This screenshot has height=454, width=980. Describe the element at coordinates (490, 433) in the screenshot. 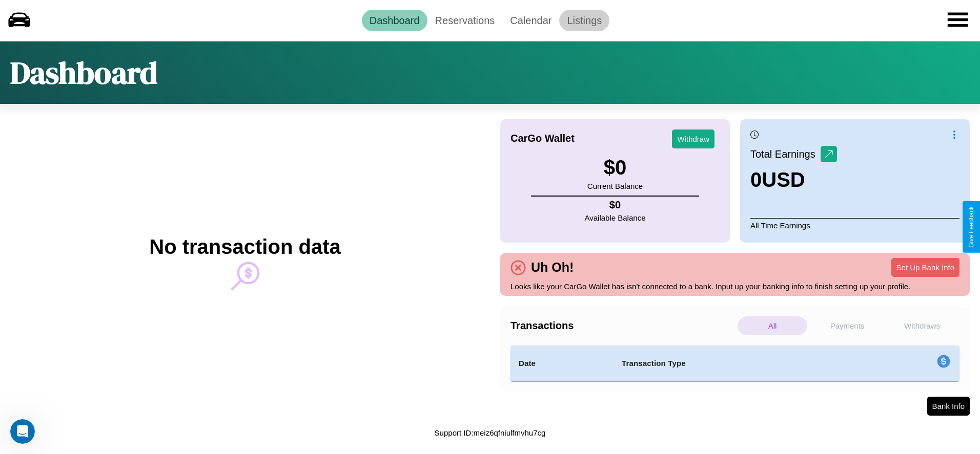

I see `p: Support ID: meiz6qfniulfmvhu7cg` at that location.